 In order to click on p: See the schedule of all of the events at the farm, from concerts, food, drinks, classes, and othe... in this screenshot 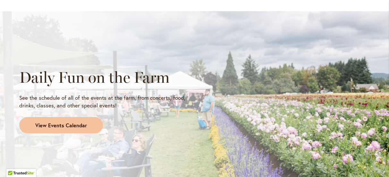, I will do `click(104, 102)`.